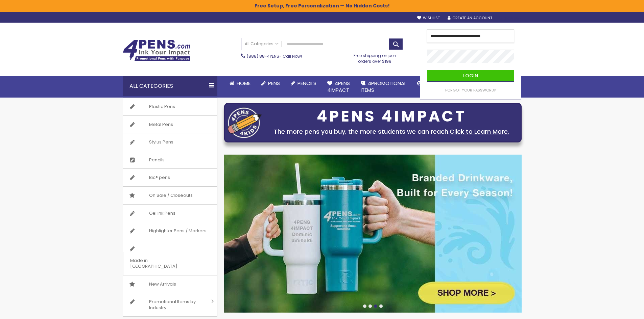  I want to click on a: Create an Account, so click(470, 18).